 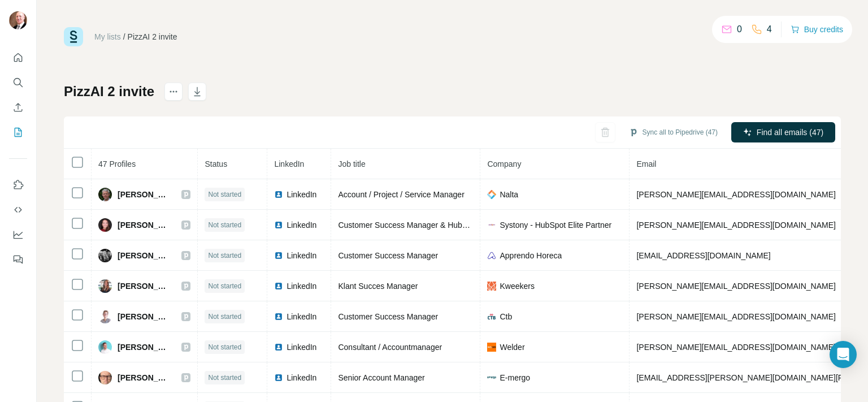 I want to click on span: Account / Project / Service Manager, so click(x=401, y=195).